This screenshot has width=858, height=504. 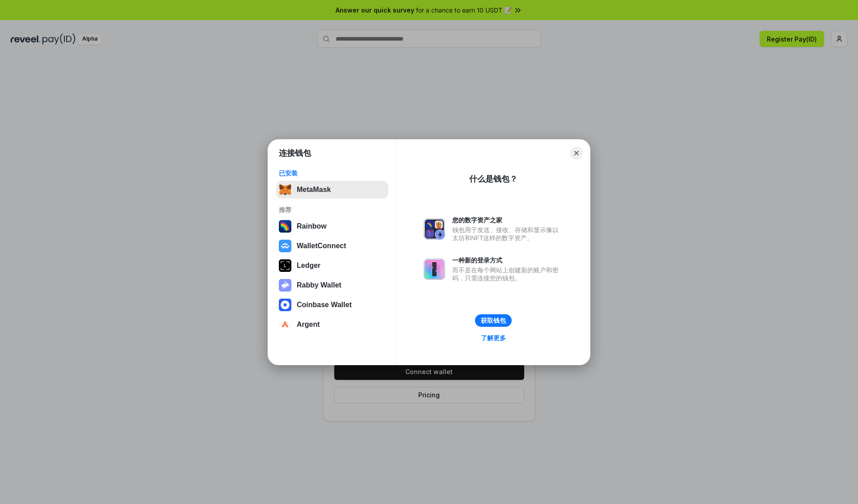 I want to click on button: Rabby Wallet, so click(x=332, y=286).